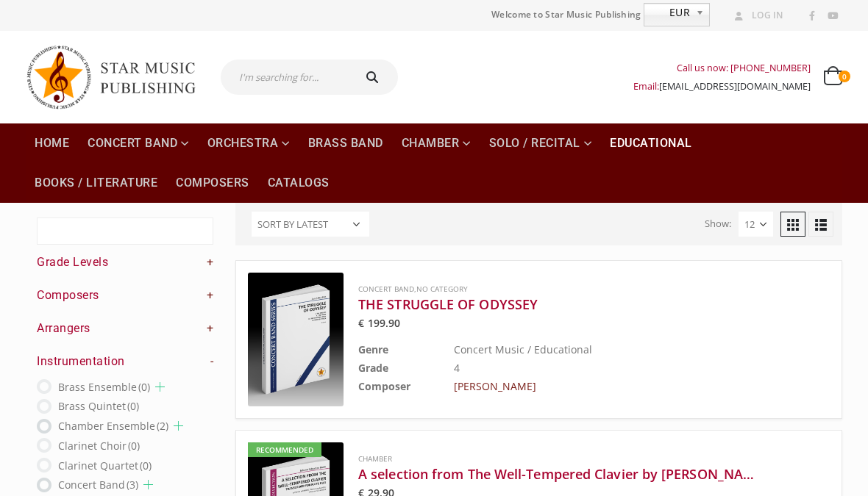 This screenshot has height=496, width=868. I want to click on a: List View, so click(821, 224).